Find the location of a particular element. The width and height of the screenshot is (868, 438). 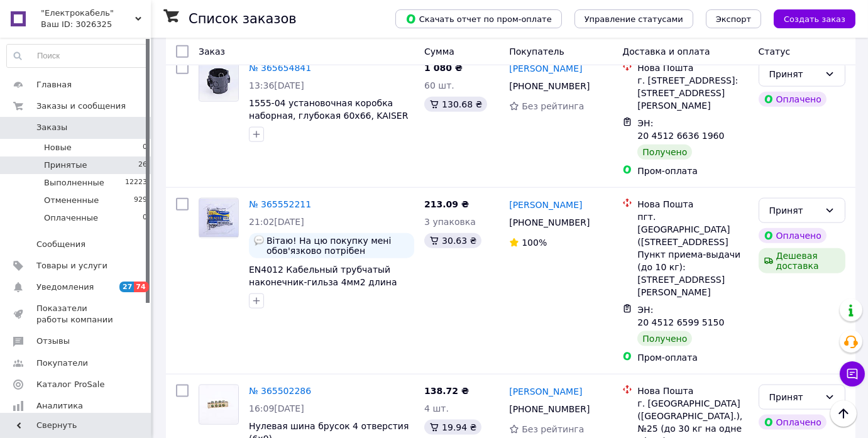

span: Сообщения is located at coordinates (61, 244).